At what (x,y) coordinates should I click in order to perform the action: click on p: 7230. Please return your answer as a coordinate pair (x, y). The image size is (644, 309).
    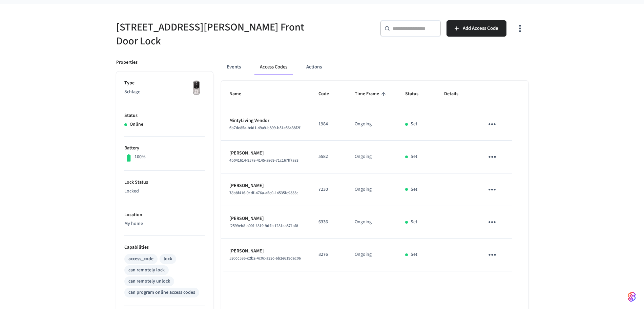
    Looking at the image, I should click on (329, 190).